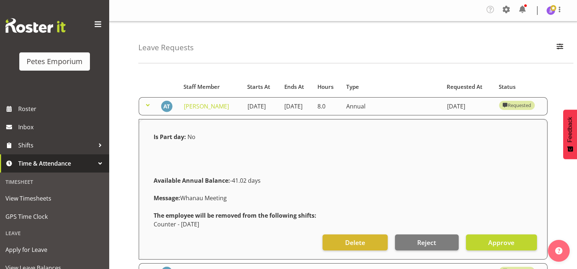  I want to click on img: alex-micheal-taniwha5364.jpg, so click(167, 106).